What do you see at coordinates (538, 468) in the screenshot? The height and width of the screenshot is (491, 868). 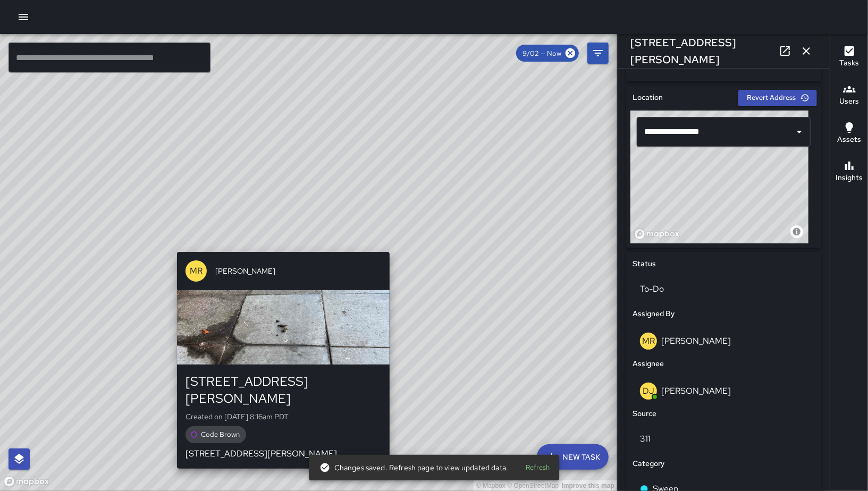 I see `button: Refresh` at bounding box center [538, 468].